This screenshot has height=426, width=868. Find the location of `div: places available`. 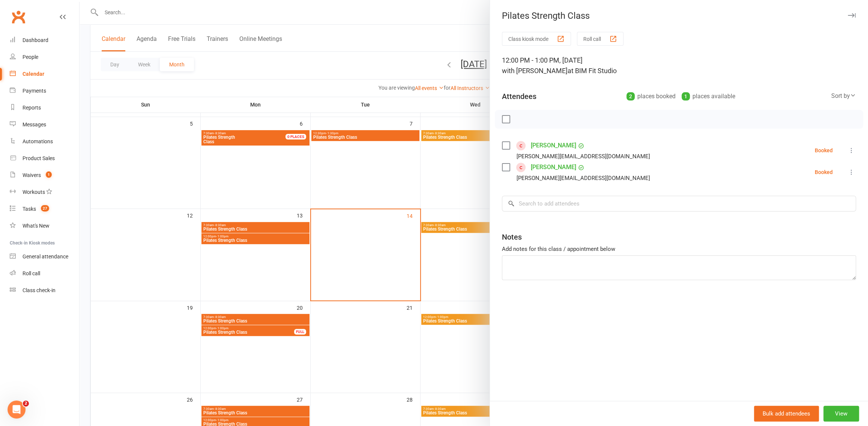

div: places available is located at coordinates (708, 96).